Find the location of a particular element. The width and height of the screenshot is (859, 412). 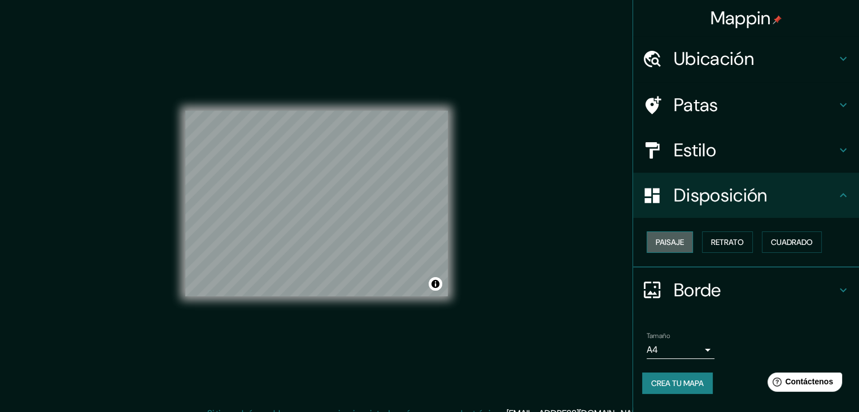

font: Mappin is located at coordinates (740, 18).